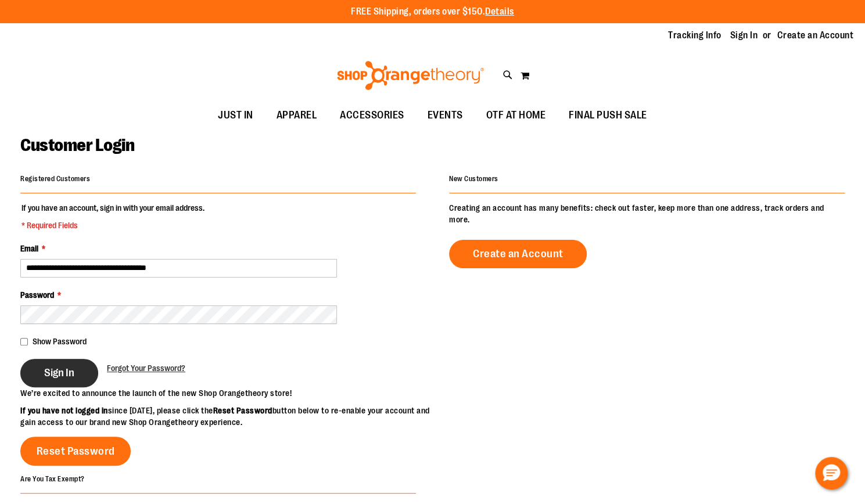  What do you see at coordinates (297, 115) in the screenshot?
I see `span: APPAREL` at bounding box center [297, 115].